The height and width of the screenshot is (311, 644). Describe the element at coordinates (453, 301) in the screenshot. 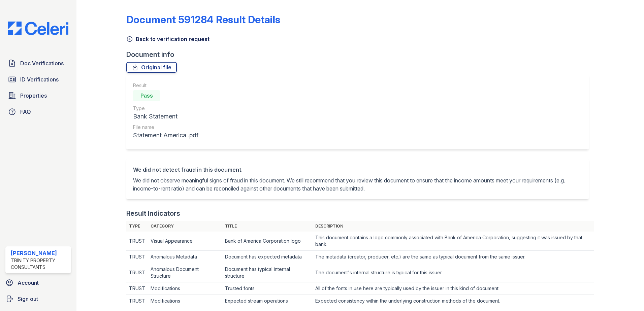

I see `td: Expected consistency within the underlying construction methods of the document.` at that location.